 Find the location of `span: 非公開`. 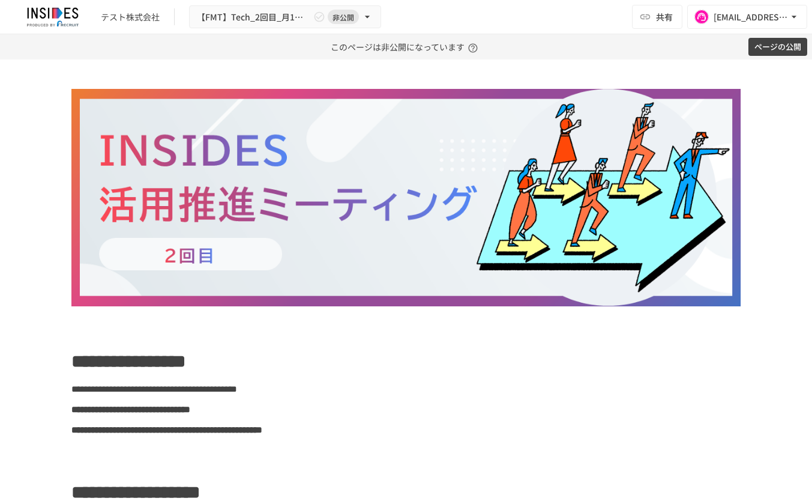

span: 非公開 is located at coordinates (344, 17).